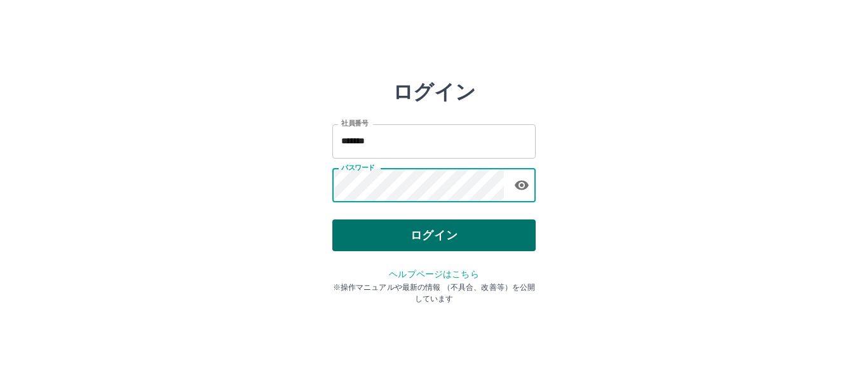 This screenshot has height=385, width=868. What do you see at coordinates (433, 275) in the screenshot?
I see `a: ヘルプページはこちら` at bounding box center [433, 275].